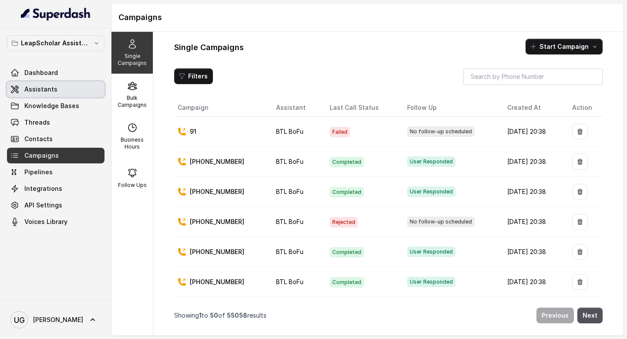  Describe the element at coordinates (56, 155) in the screenshot. I see `a: Campaigns` at that location.